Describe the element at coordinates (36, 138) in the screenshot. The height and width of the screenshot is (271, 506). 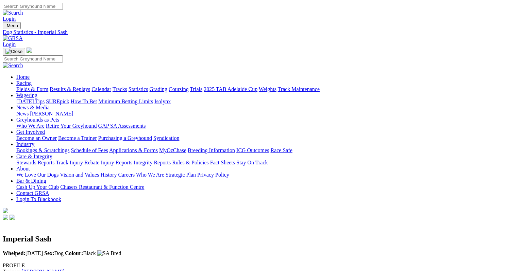
I see `a: Become an Owner` at that location.